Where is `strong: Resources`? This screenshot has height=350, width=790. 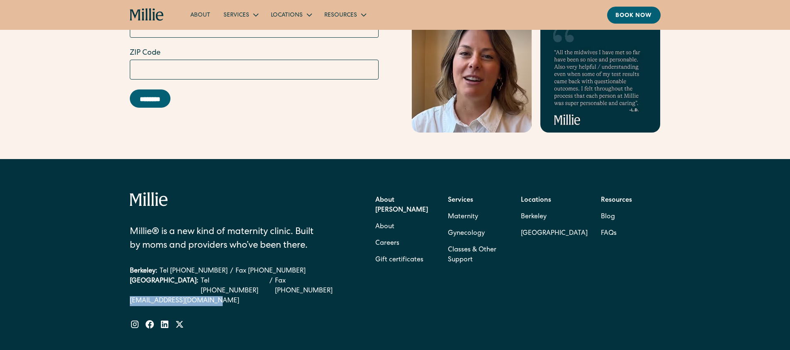 strong: Resources is located at coordinates (616, 201).